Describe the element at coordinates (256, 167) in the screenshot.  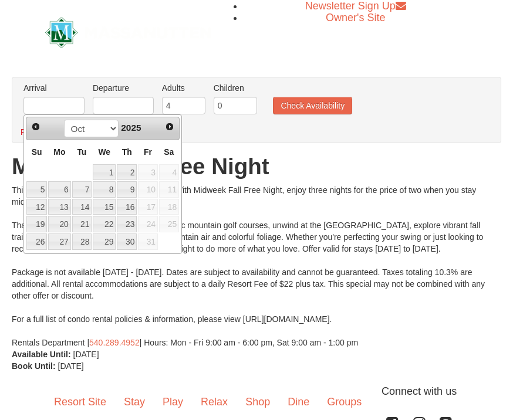
I see `h1: Midweek Fall Free Night` at that location.